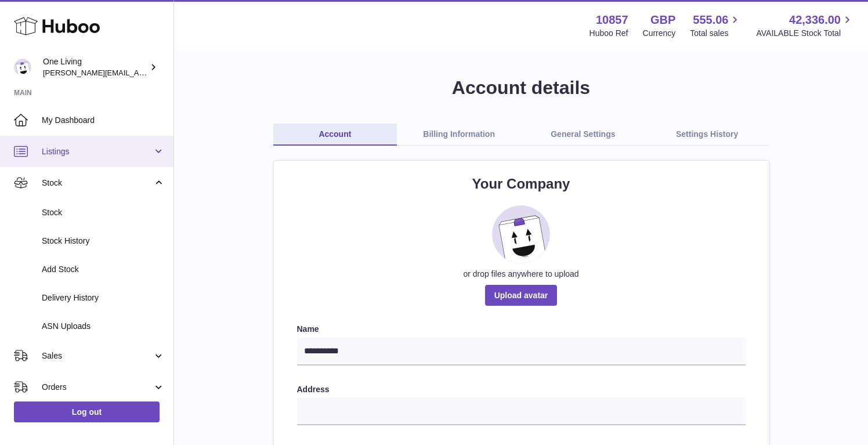  What do you see at coordinates (707, 135) in the screenshot?
I see `a: Settings History` at bounding box center [707, 135].